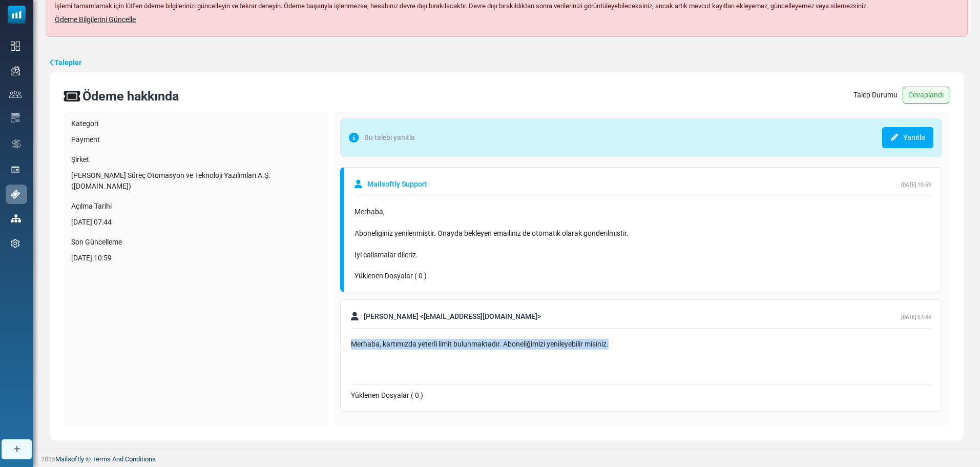 The image size is (980, 467). Describe the element at coordinates (15, 94) in the screenshot. I see `img: contacts-icon.svg` at that location.